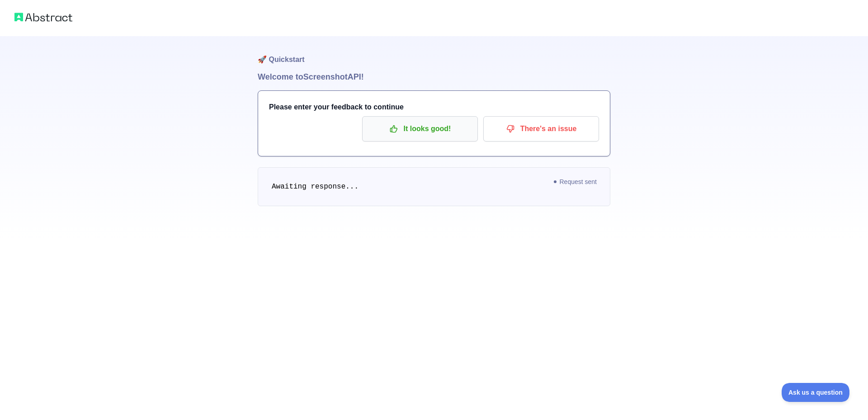 This screenshot has height=420, width=868. What do you see at coordinates (434, 53) in the screenshot?
I see `h1: 🚀 Quickstart` at bounding box center [434, 53].